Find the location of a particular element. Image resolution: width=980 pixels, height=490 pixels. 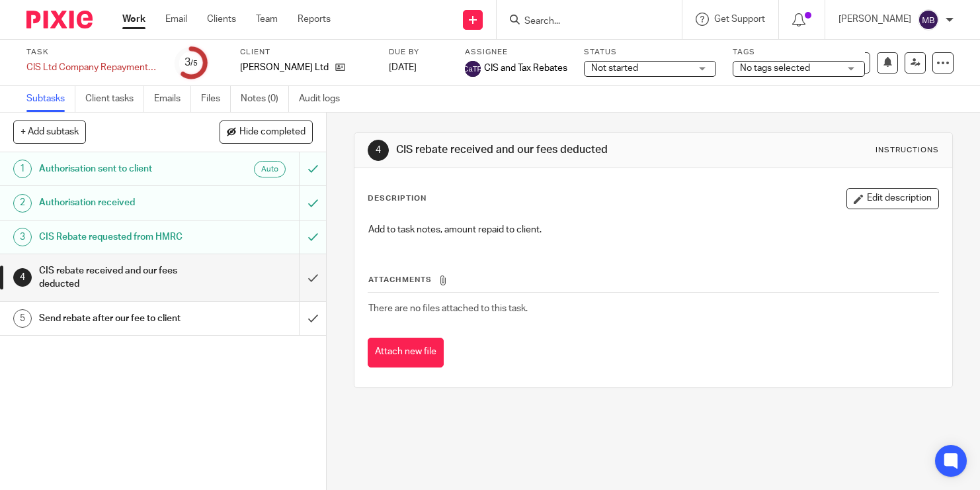

a: Subtasks is located at coordinates (51, 98).